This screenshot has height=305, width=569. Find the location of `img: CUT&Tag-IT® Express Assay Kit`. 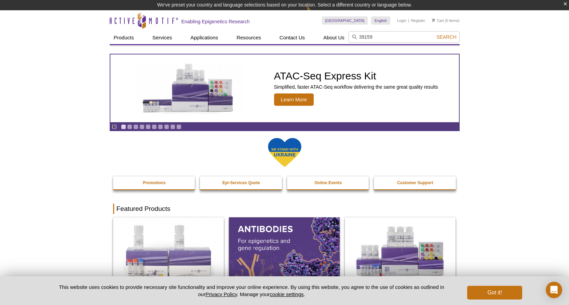

img: CUT&Tag-IT® Express Assay Kit is located at coordinates (400, 251).